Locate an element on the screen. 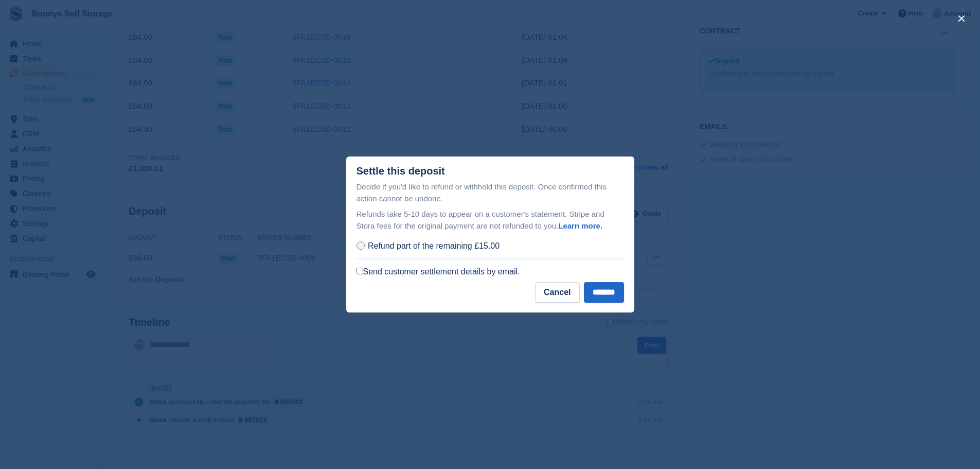  div: Settle this deposit is located at coordinates (401, 171).